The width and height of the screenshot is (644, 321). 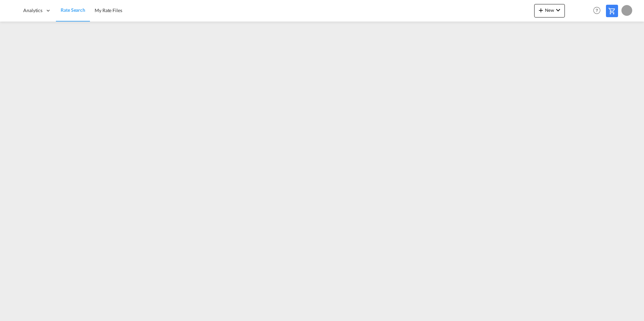 I want to click on md-icon: icon-chevron-down, so click(x=558, y=10).